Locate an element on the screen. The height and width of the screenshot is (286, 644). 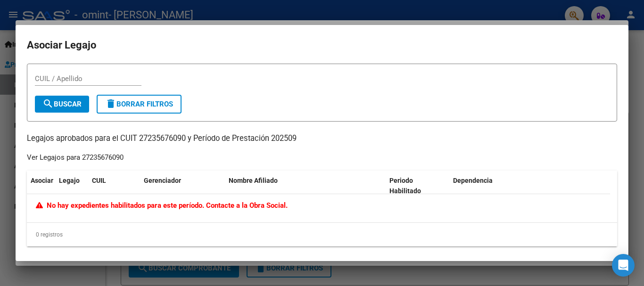
button: Buscar is located at coordinates (62, 104).